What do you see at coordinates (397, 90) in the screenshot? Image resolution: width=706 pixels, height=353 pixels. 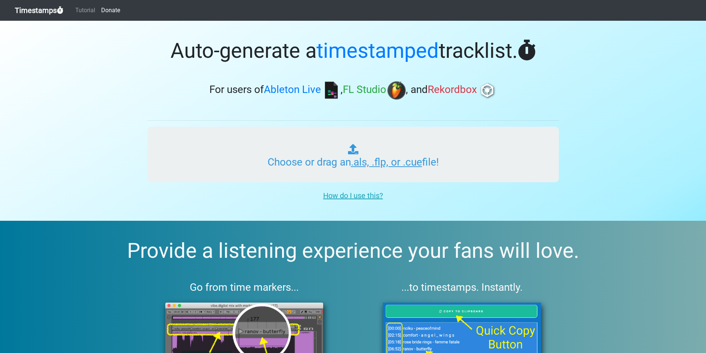 I see `img: fl.png` at bounding box center [397, 90].